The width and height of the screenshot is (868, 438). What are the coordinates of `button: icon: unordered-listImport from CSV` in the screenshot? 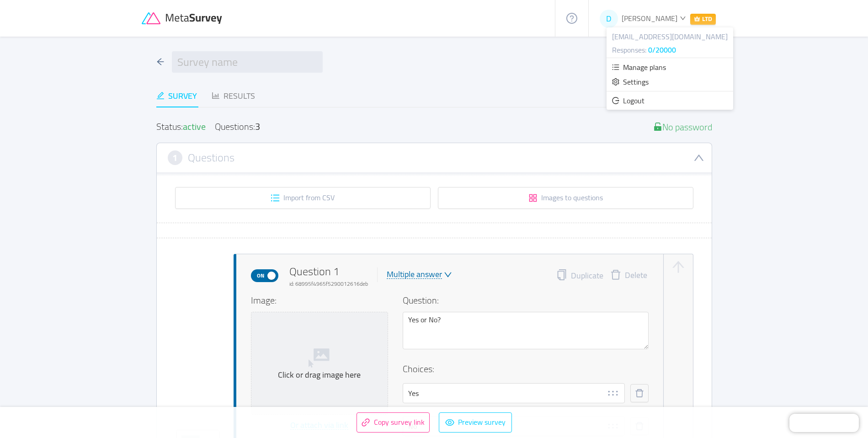 It's located at (303, 198).